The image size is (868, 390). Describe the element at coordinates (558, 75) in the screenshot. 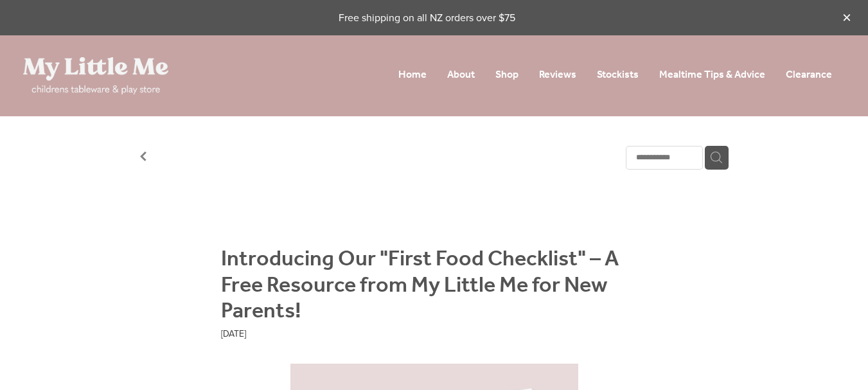

I see `a: Reviews` at that location.